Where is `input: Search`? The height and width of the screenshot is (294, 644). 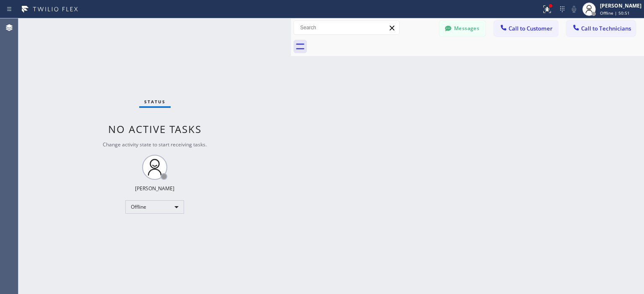 input: Search is located at coordinates (347, 28).